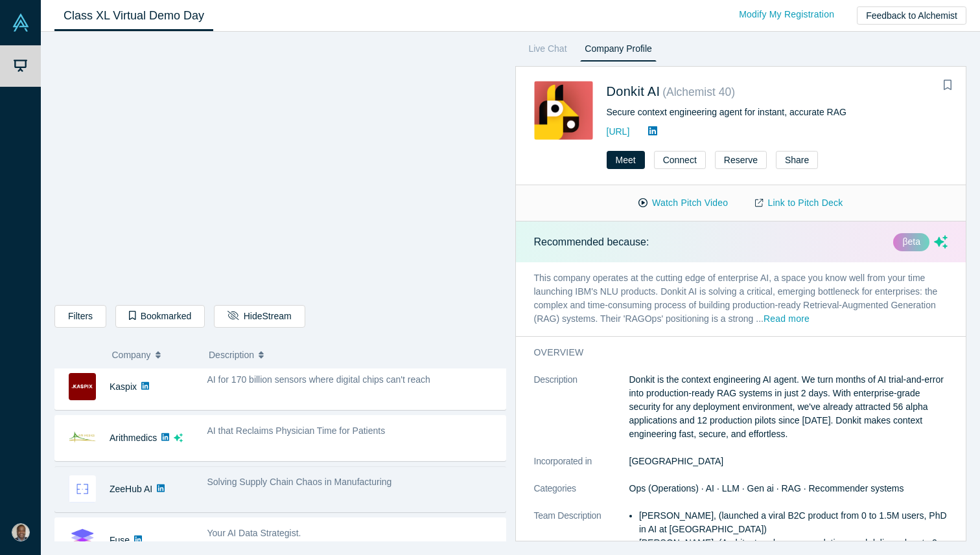 This screenshot has width=980, height=555. Describe the element at coordinates (80, 316) in the screenshot. I see `button: Filters` at that location.